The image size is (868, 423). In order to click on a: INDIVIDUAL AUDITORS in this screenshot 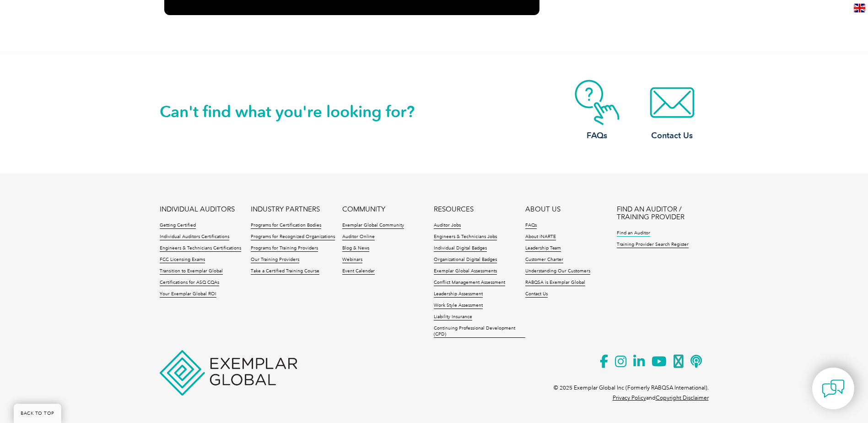, I will do `click(197, 209)`.